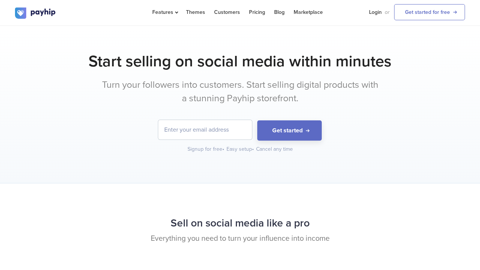 This screenshot has height=270, width=480. I want to click on input: Enter your email address, so click(205, 130).